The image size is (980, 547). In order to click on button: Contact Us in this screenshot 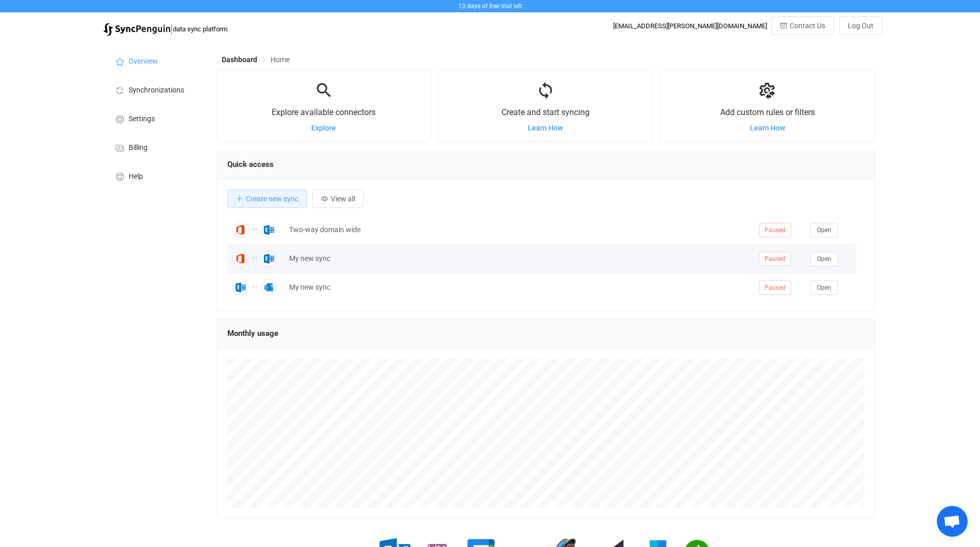, I will do `click(802, 26)`.